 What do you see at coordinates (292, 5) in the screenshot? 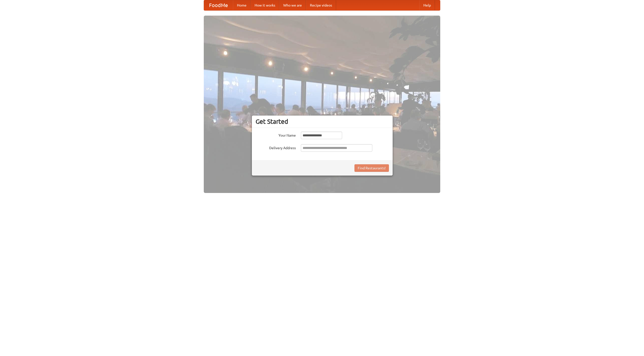
I see `a: Who we are` at bounding box center [292, 5].